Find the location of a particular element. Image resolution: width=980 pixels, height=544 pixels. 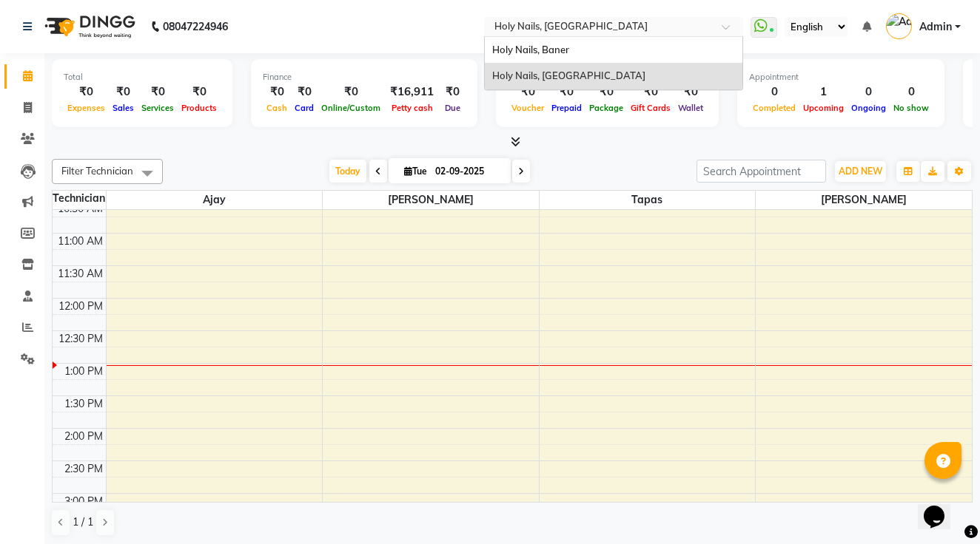

span: Ongoing is located at coordinates (868, 108).